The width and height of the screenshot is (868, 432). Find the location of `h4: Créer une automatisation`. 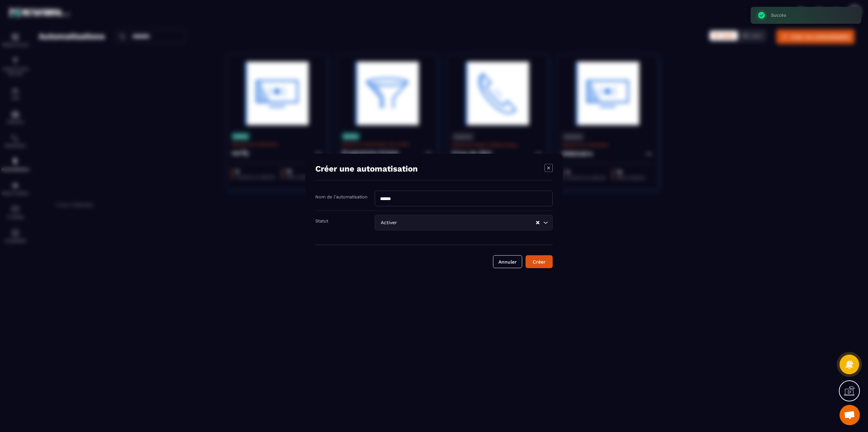

h4: Créer une automatisation is located at coordinates (367, 168).